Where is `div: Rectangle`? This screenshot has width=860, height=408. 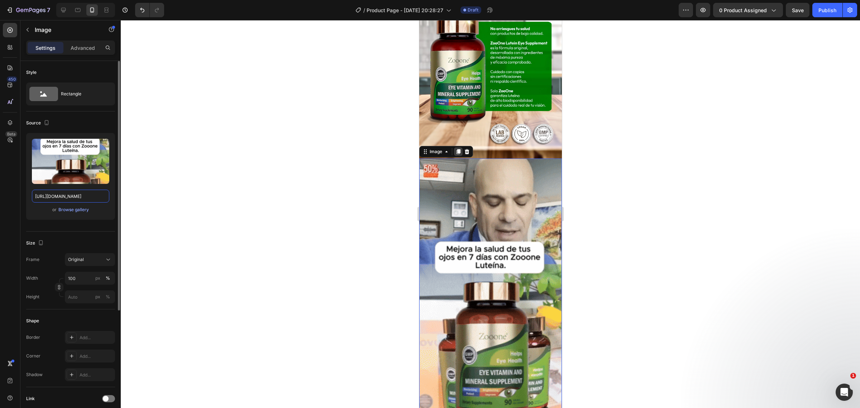 div: Rectangle is located at coordinates (83, 94).